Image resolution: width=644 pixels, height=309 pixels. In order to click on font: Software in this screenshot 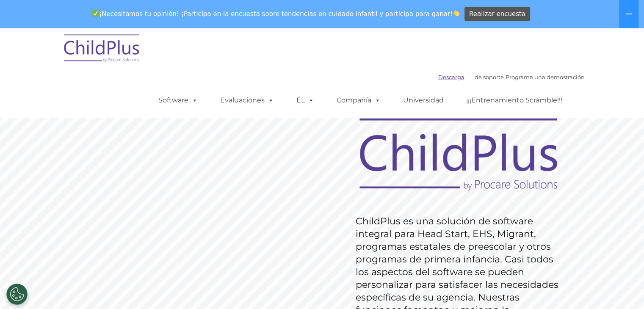, I will do `click(173, 100)`.